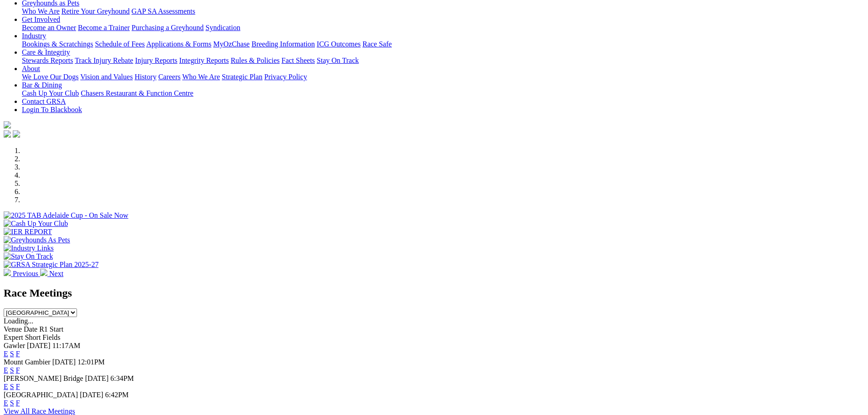 The width and height of the screenshot is (868, 415). What do you see at coordinates (443, 12) in the screenshot?
I see `div: Greyhounds as Pets` at bounding box center [443, 12].